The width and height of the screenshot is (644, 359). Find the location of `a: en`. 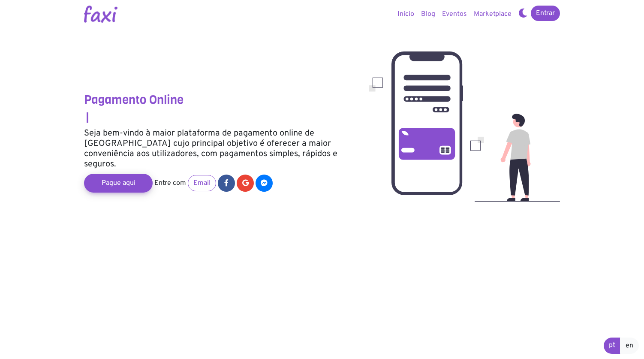

a: en is located at coordinates (629, 346).